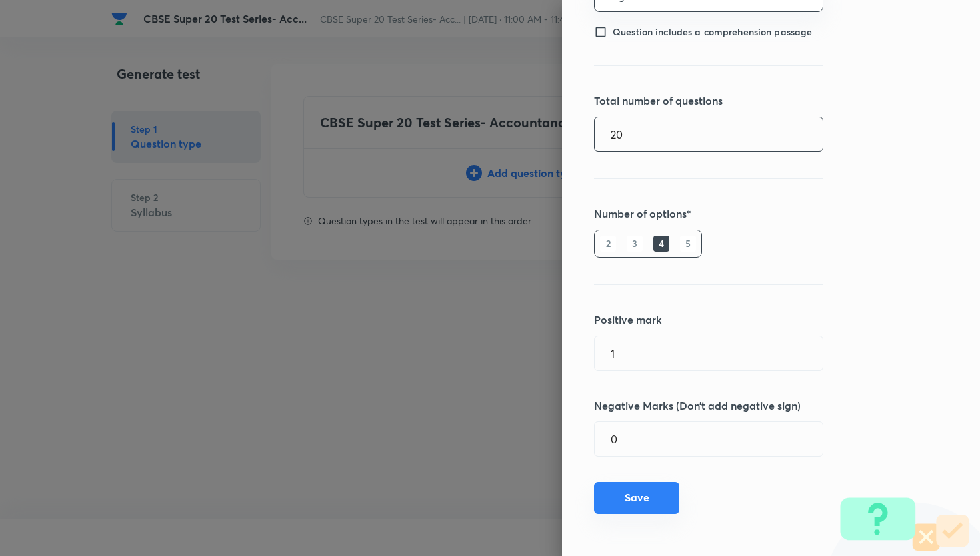  What do you see at coordinates (748, 101) in the screenshot?
I see `h5: Total number of questions` at bounding box center [748, 101].